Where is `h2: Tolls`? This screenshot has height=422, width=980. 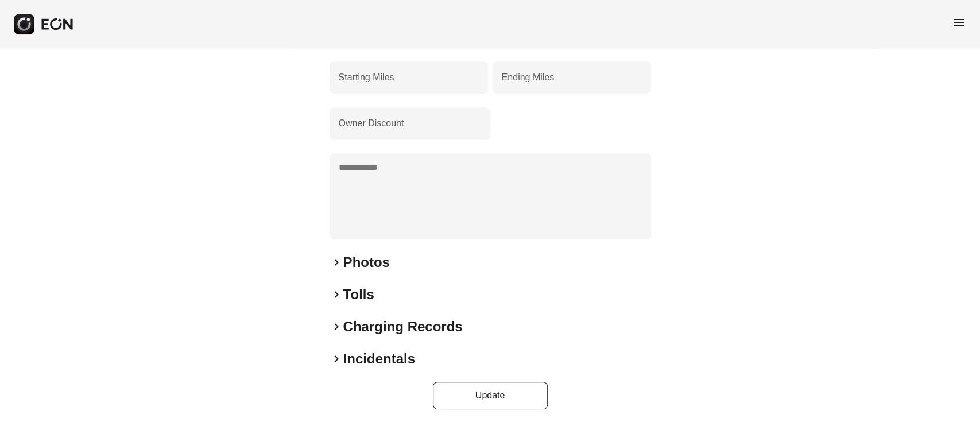 h2: Tolls is located at coordinates (359, 295).